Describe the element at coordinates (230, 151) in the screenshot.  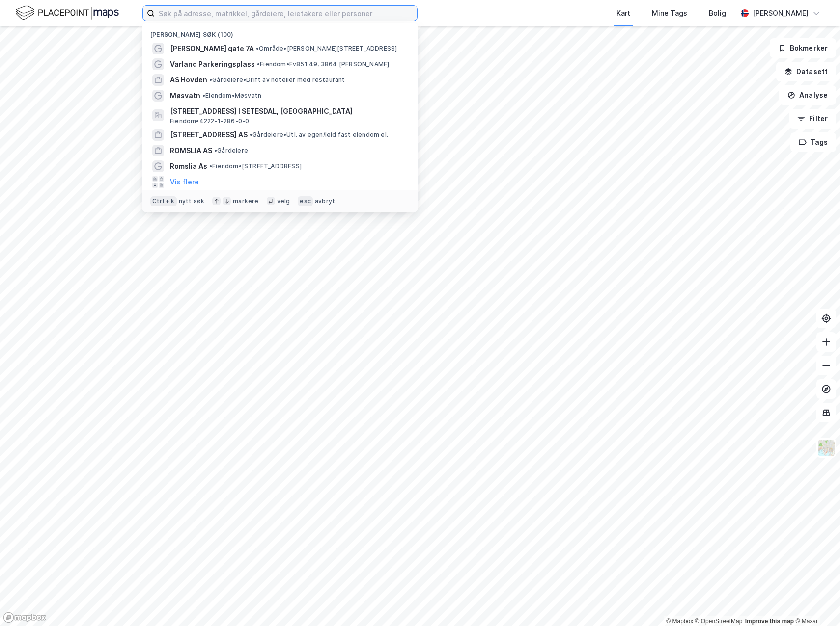
I see `span: Gårdeiere` at that location.